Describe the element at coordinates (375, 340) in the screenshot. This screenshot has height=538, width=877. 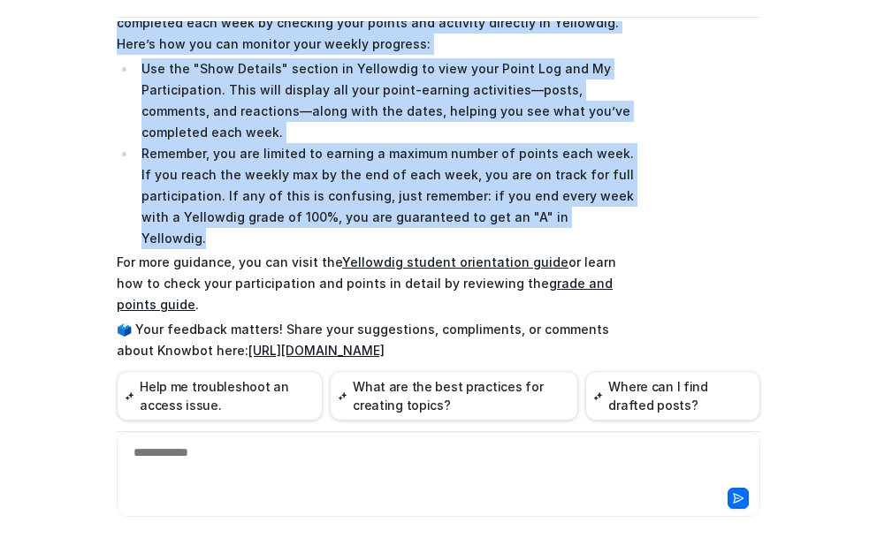
I see `p: 🗳️ Your feedback matters! Share your suggestions, compliments, or comments about Knowbot here:` at that location.